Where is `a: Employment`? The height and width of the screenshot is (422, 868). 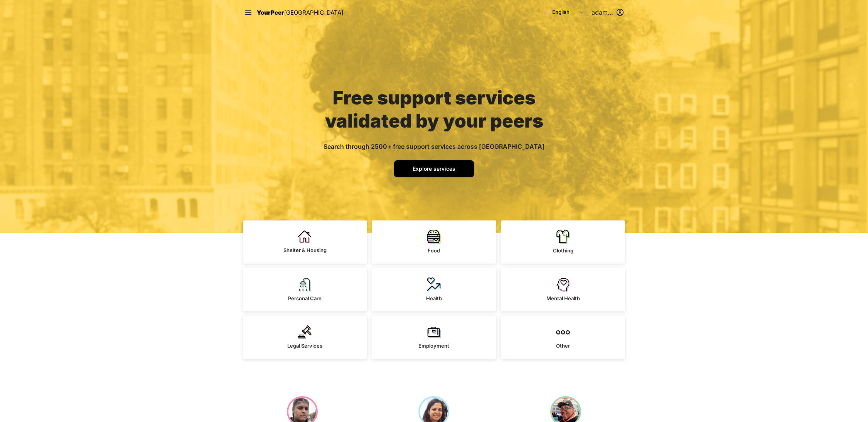
a: Employment is located at coordinates (434, 338).